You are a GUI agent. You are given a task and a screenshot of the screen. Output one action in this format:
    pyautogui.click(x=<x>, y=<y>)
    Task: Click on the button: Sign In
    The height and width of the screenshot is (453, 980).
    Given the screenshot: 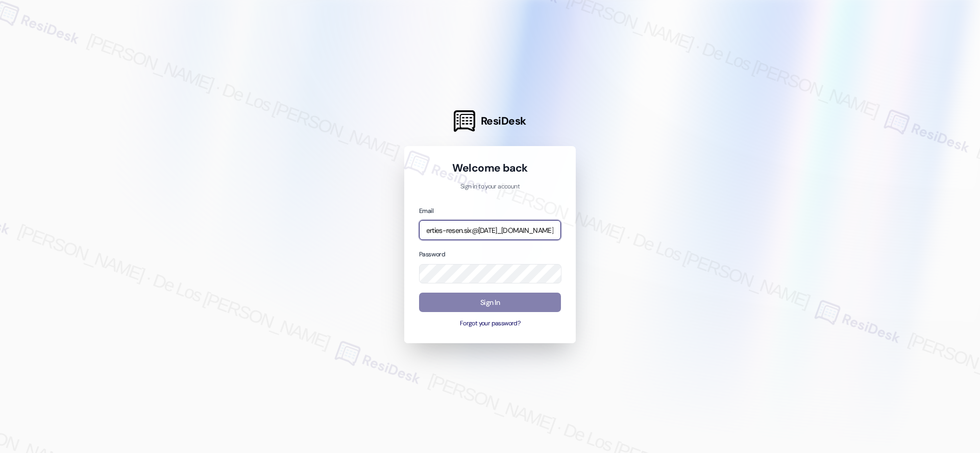 What is the action you would take?
    pyautogui.click(x=490, y=302)
    